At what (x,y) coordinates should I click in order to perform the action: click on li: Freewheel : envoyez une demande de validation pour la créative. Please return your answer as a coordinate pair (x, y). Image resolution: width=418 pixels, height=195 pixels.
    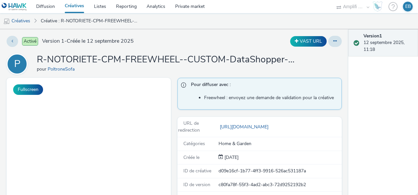
    Looking at the image, I should click on (271, 98).